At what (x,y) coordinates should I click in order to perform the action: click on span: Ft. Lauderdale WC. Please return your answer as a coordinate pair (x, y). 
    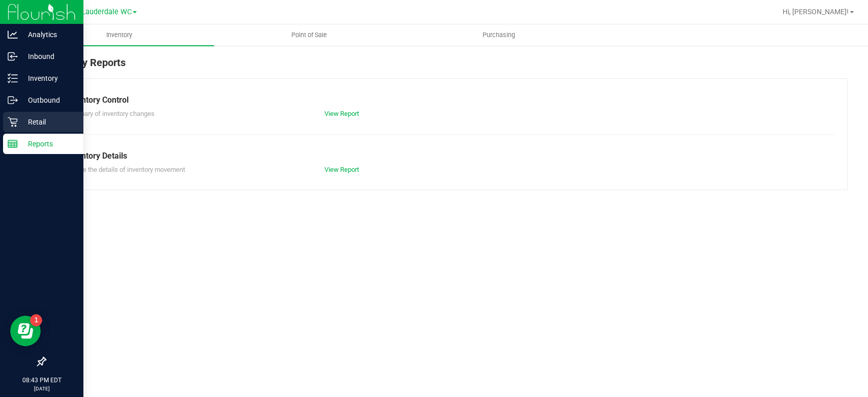
    Looking at the image, I should click on (101, 12).